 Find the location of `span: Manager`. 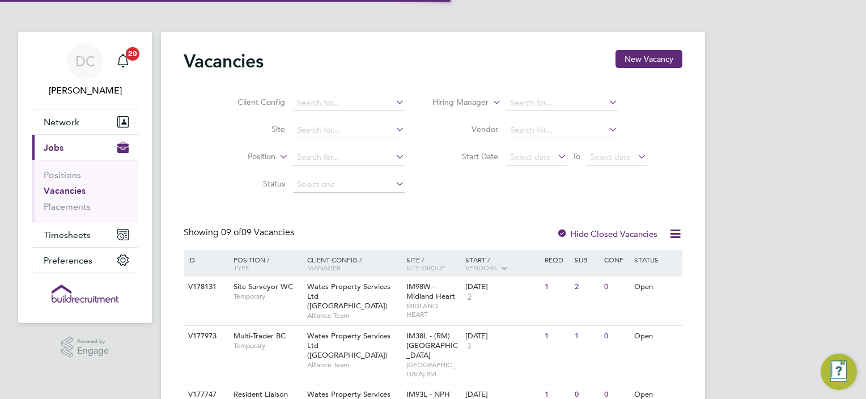

span: Manager is located at coordinates (323, 267).